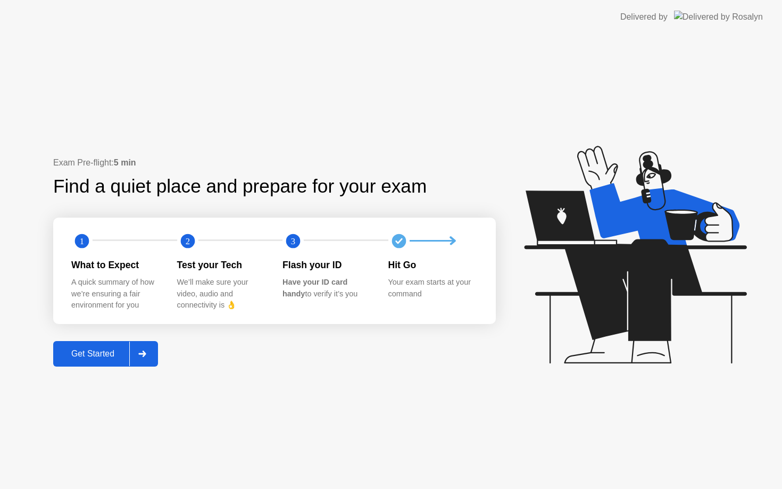  What do you see at coordinates (115, 294) in the screenshot?
I see `div: A quick summary of how we’re ensuring a fair environment for you` at bounding box center [115, 294].